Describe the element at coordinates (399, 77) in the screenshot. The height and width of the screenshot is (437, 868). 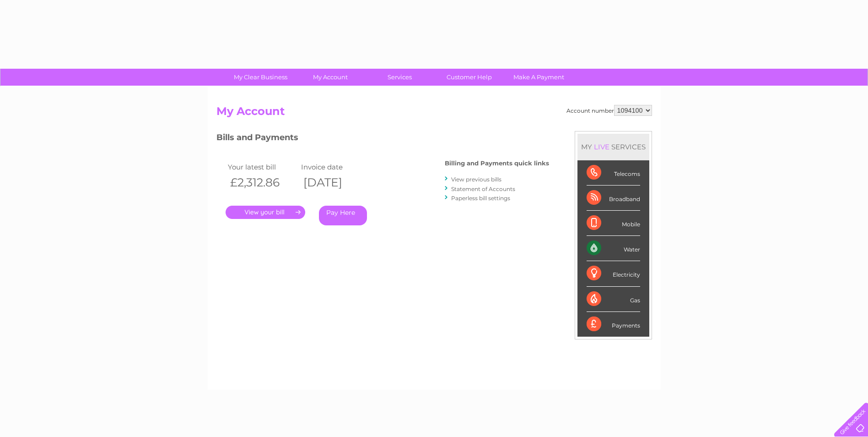
I see `a: Services` at that location.